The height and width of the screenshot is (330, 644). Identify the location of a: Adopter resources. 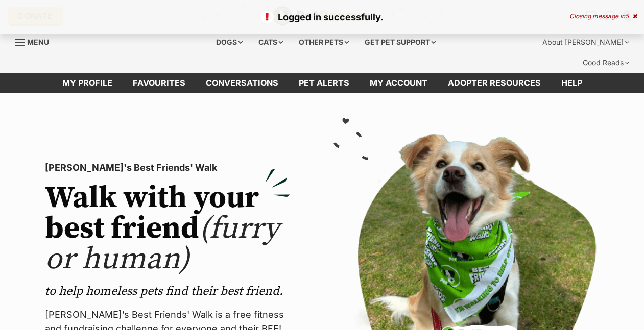
(494, 82).